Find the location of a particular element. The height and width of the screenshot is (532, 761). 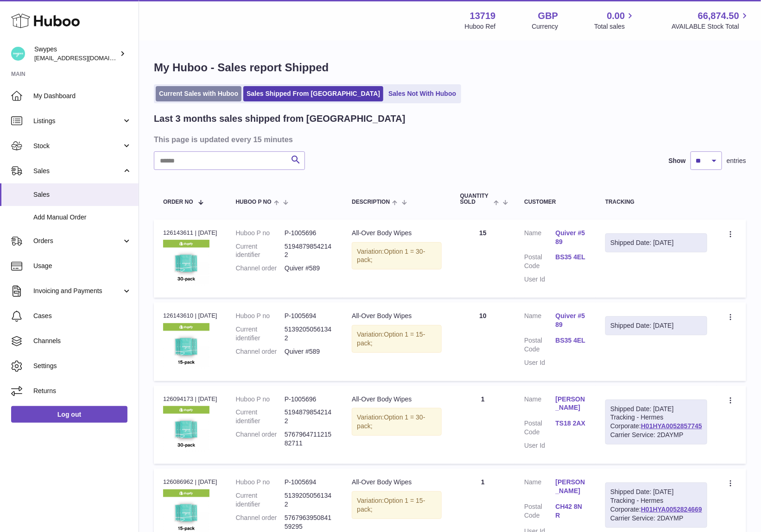

a: Current Sales with Huboo is located at coordinates (198, 93).